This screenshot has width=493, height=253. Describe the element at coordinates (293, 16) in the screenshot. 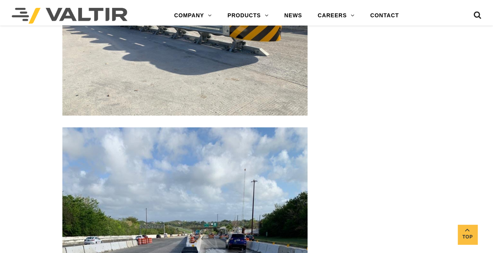

I see `a: NEWS` at that location.